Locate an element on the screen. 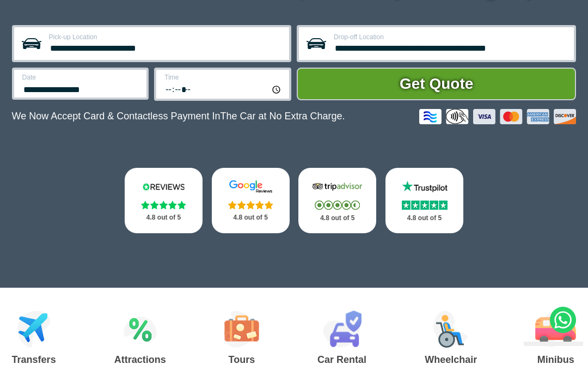 The width and height of the screenshot is (588, 376). button: Get Quote is located at coordinates (437, 84).